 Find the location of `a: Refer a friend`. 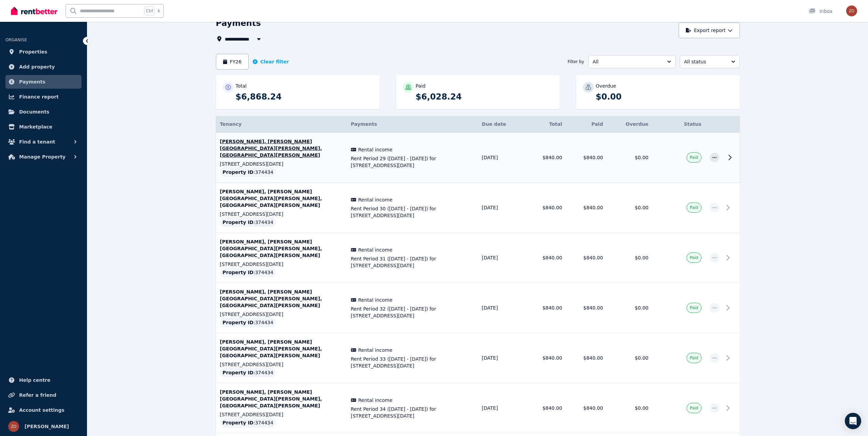

a: Refer a friend is located at coordinates (43, 395).